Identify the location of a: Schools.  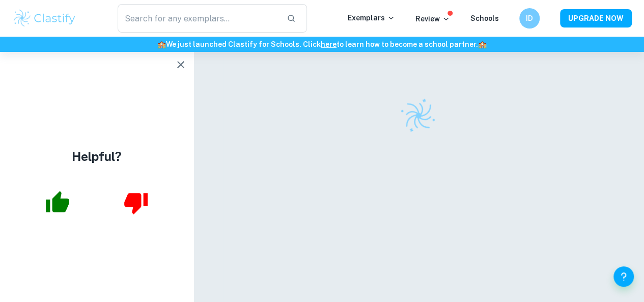
(485, 18).